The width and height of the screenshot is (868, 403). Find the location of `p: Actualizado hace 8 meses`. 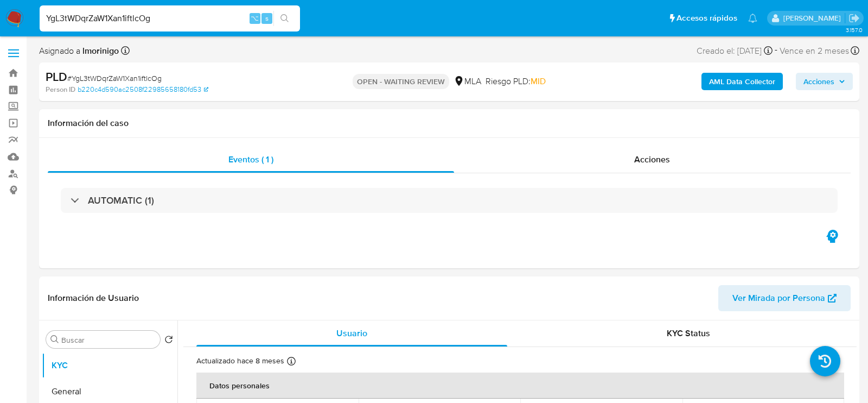

p: Actualizado hace 8 meses is located at coordinates (241, 361).